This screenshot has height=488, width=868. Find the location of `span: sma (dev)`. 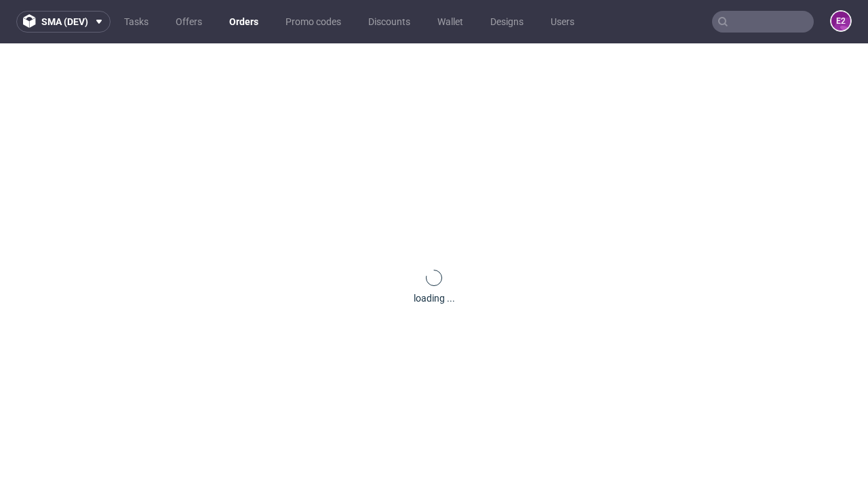

span: sma (dev) is located at coordinates (64, 21).